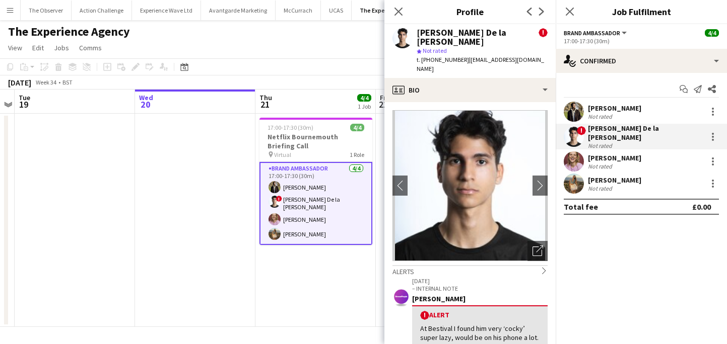  What do you see at coordinates (470, 186) in the screenshot?
I see `img: Crew avatar or photo` at bounding box center [470, 186].